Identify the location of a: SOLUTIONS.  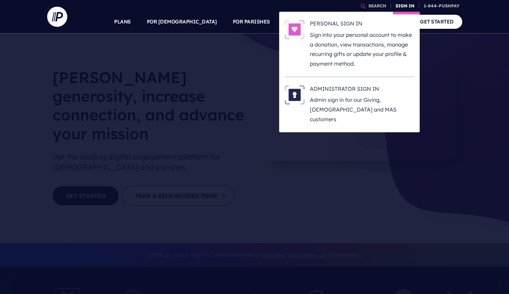
(301, 22).